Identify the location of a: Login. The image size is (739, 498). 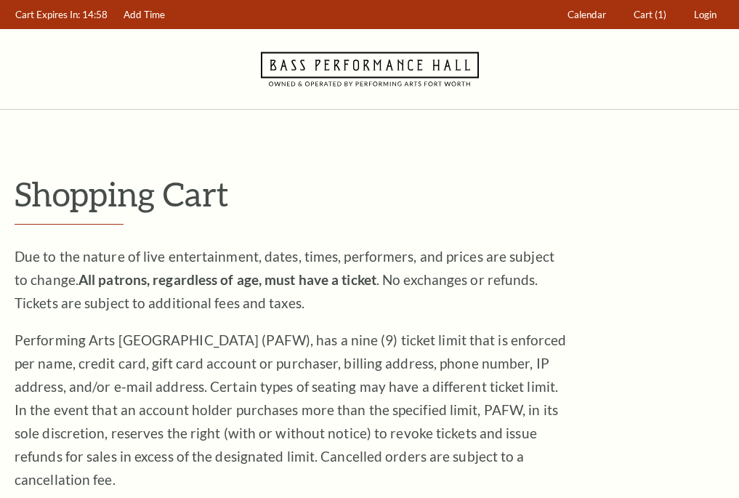
(706, 15).